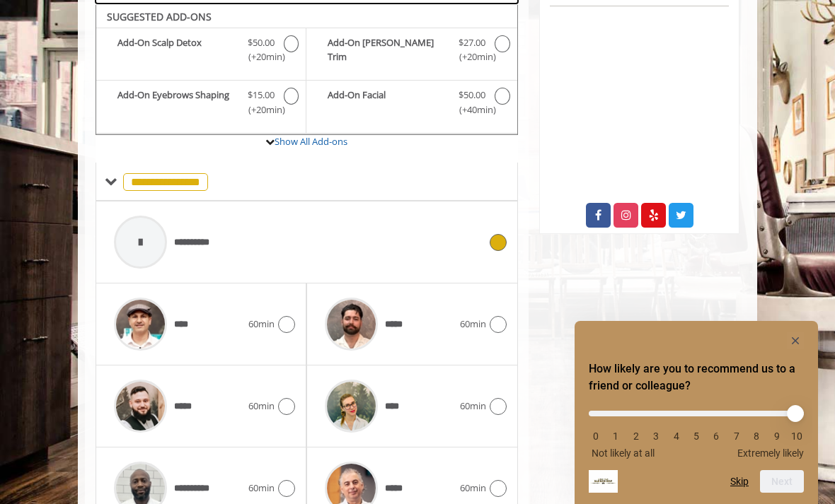 The width and height of the screenshot is (835, 504). I want to click on li: 7, so click(737, 437).